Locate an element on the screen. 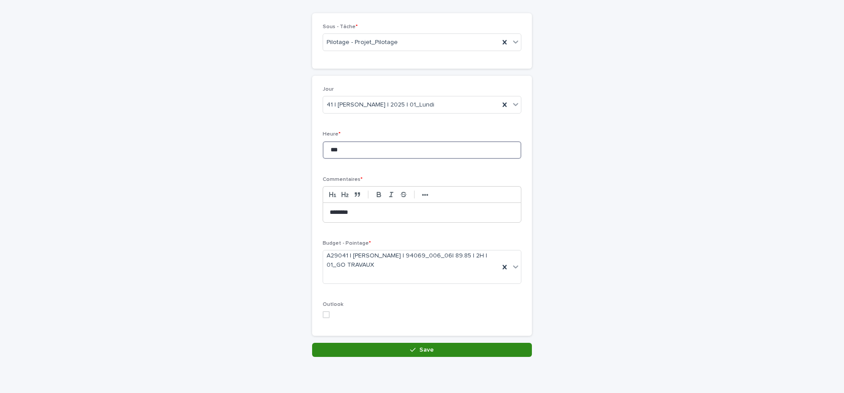 This screenshot has height=393, width=844. span: Outlook is located at coordinates (333, 304).